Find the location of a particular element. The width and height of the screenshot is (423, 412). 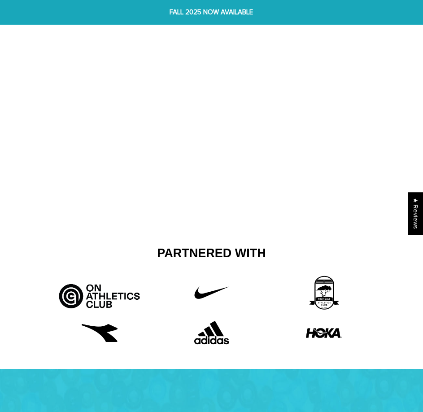

img: Artboard_5_bcd5fb9d-526a-4748-82a7-e4a7ed1c43f8.jpg is located at coordinates (99, 292).